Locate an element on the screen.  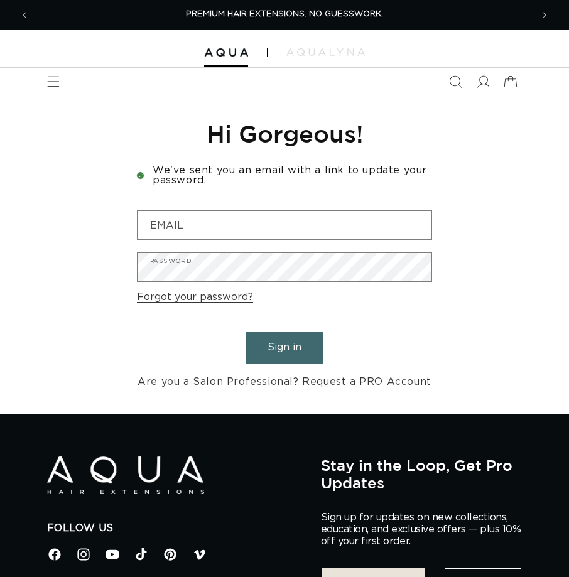
h2: Follow Us is located at coordinates (175, 528).